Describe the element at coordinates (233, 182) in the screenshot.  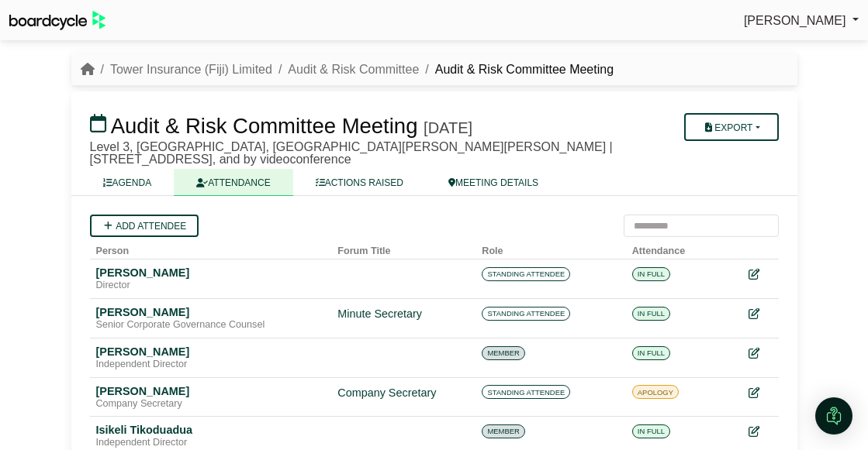
I see `a: ATTENDANCE` at that location.